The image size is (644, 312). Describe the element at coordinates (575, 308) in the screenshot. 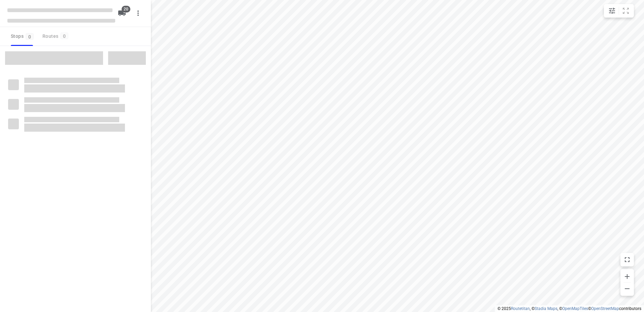

I see `a: OpenMapTiles` at that location.